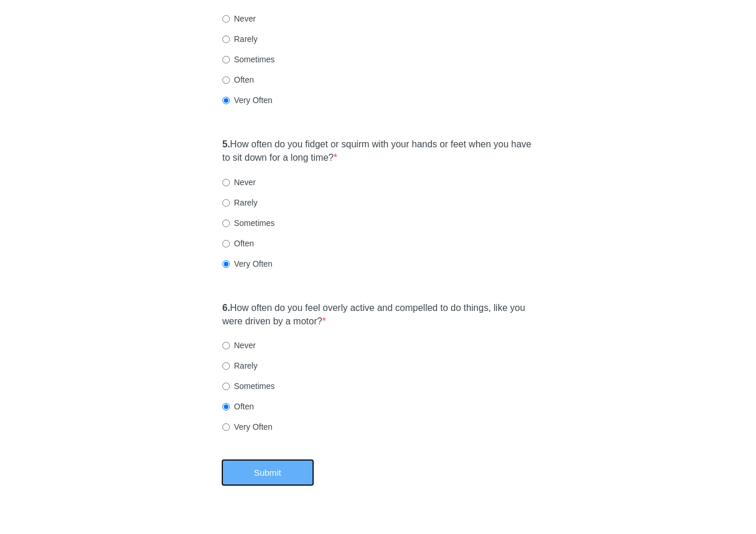 The image size is (756, 534). What do you see at coordinates (268, 472) in the screenshot?
I see `button: Submit` at bounding box center [268, 472].